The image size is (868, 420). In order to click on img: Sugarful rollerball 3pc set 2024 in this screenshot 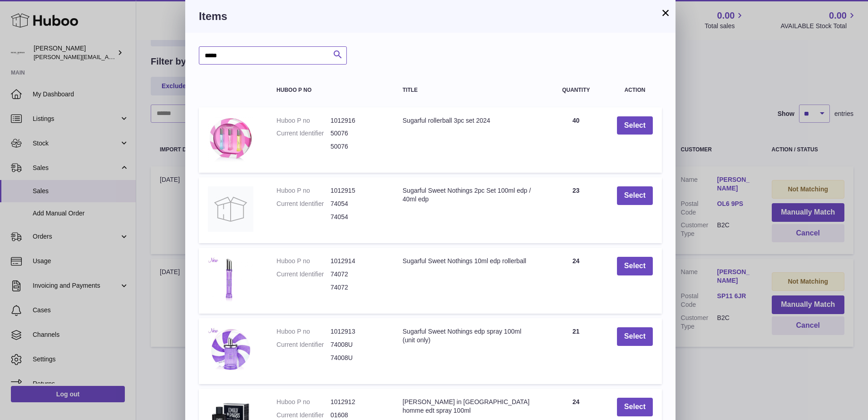, I will do `click(231, 139)`.